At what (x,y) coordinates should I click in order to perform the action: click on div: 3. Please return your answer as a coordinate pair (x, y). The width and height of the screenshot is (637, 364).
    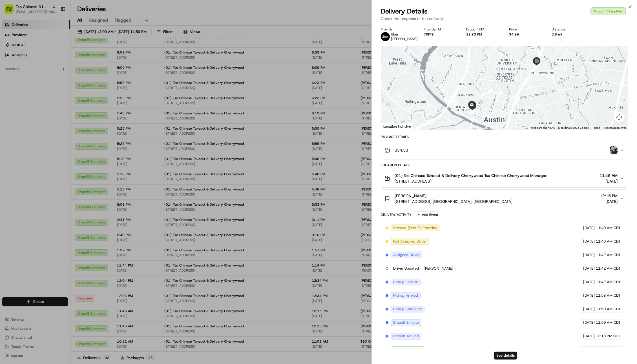
    Looking at the image, I should click on (534, 64).